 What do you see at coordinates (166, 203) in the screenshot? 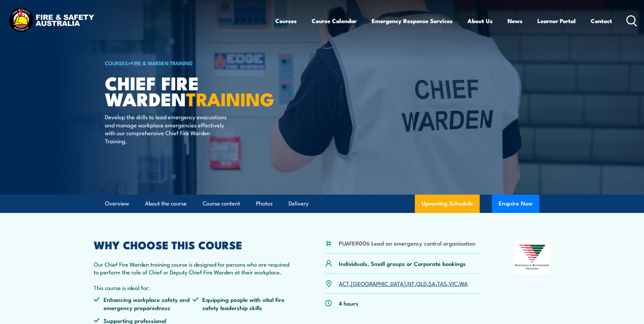
I see `a: About the course` at bounding box center [166, 203].